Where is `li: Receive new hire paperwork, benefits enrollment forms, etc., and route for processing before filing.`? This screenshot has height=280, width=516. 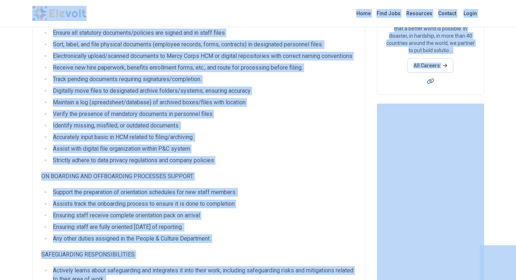
li: Receive new hire paperwork, benefits enrollment forms, etc., and route for processing before filing. is located at coordinates (203, 68).